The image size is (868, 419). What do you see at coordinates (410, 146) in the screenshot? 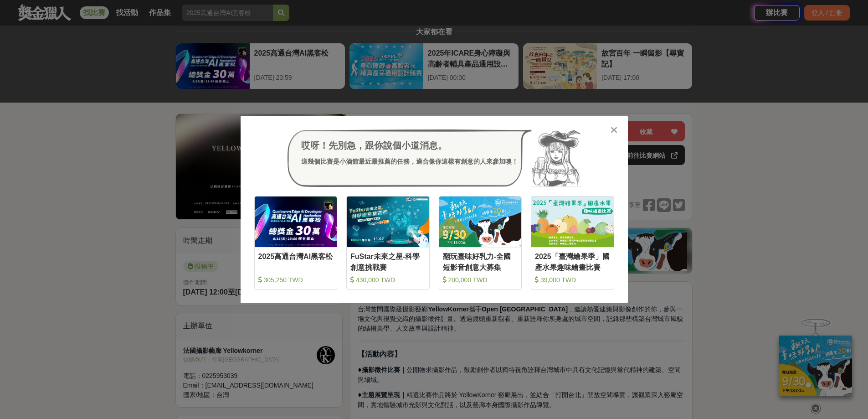
I see `div: 哎呀！先別急，跟你說個小道消息。` at bounding box center [410, 146].